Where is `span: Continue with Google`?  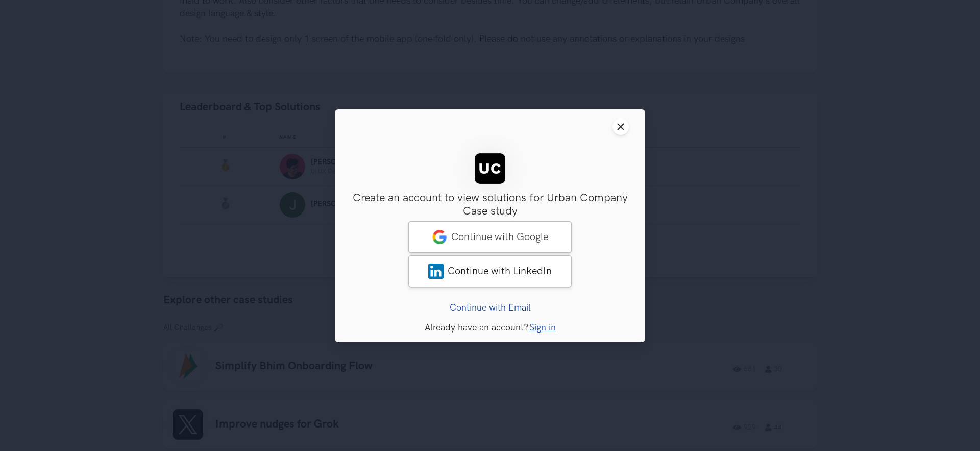 span: Continue with Google is located at coordinates (500, 237).